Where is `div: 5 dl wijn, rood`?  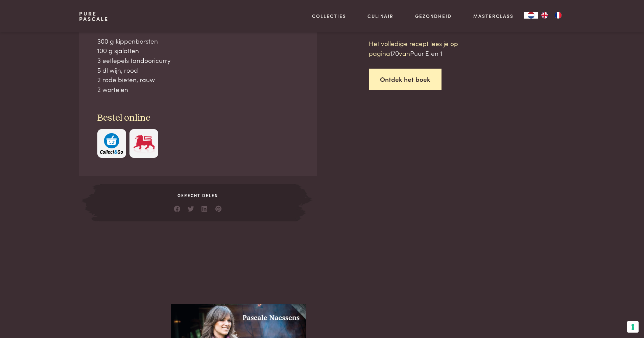
div: 5 dl wijn, rood is located at coordinates (198, 70).